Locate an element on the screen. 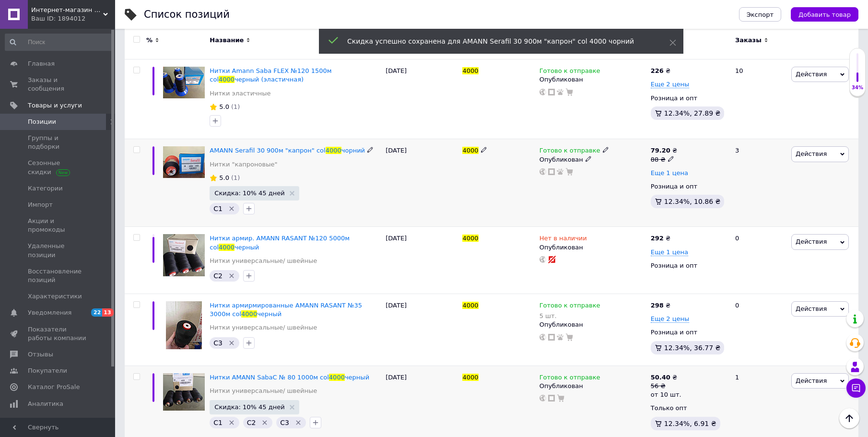  span: 12.34%, 6.91 ₴ is located at coordinates (690, 423).